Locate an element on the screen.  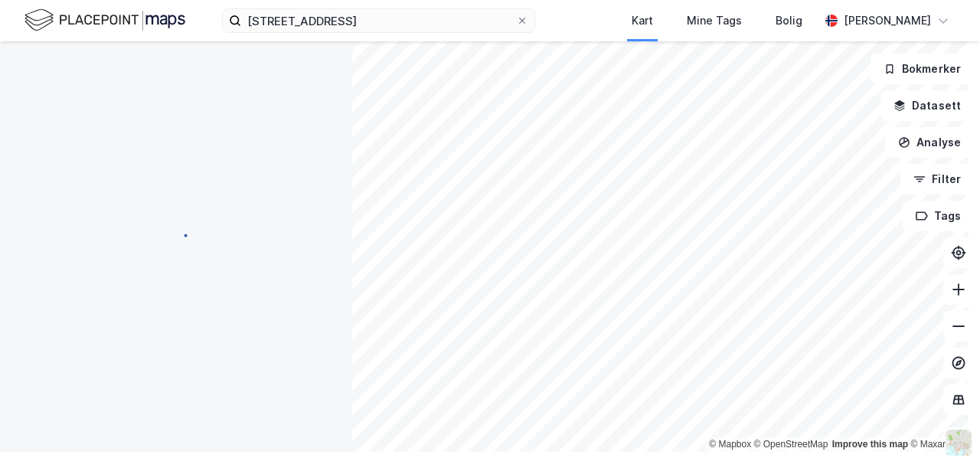
button: Analyse is located at coordinates (930, 143).